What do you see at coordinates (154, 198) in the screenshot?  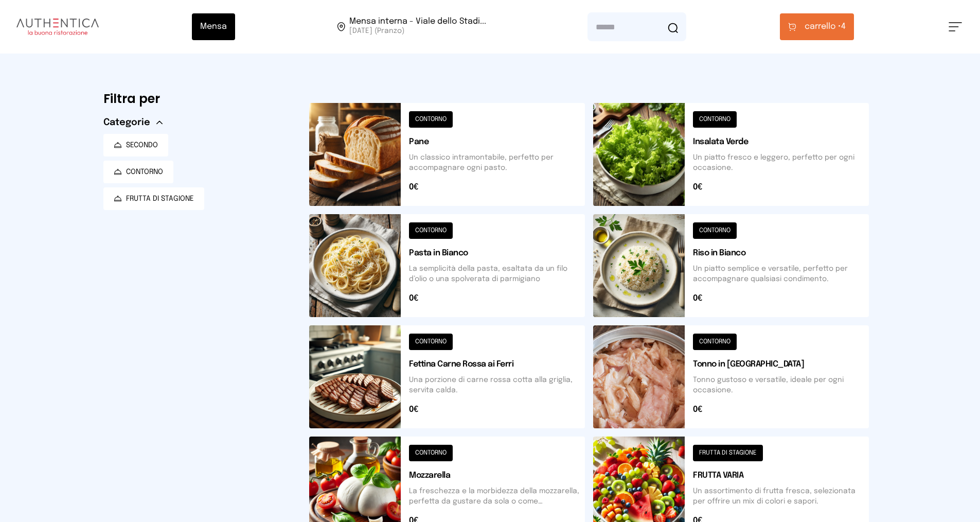 I see `button: FRUTTA DI STAGIONE` at bounding box center [154, 198].